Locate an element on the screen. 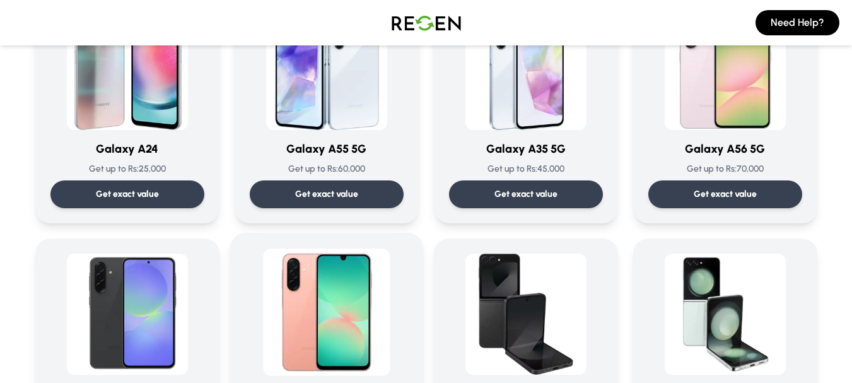 Image resolution: width=852 pixels, height=383 pixels. p: Get up to Rs: 70,000 is located at coordinates (725, 169).